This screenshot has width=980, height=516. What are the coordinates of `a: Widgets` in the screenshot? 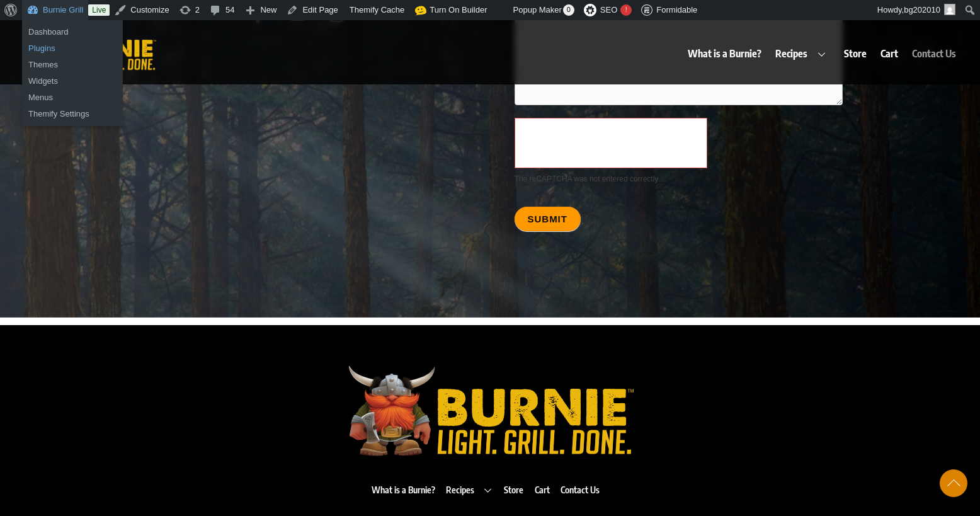 It's located at (73, 82).